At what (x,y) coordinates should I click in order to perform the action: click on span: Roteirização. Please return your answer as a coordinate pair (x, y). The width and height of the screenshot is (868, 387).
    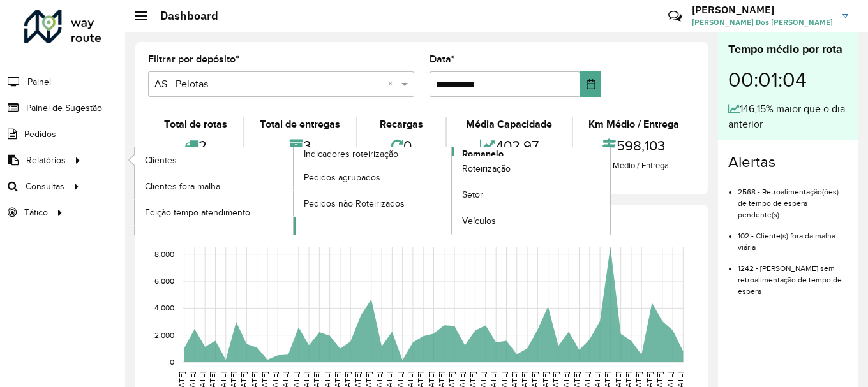
    Looking at the image, I should click on (487, 168).